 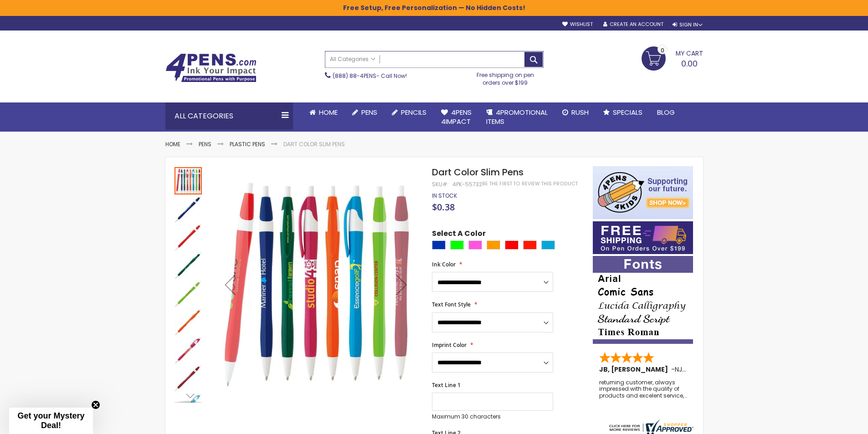 What do you see at coordinates (449, 345) in the screenshot?
I see `span: Imprint Color` at bounding box center [449, 345].